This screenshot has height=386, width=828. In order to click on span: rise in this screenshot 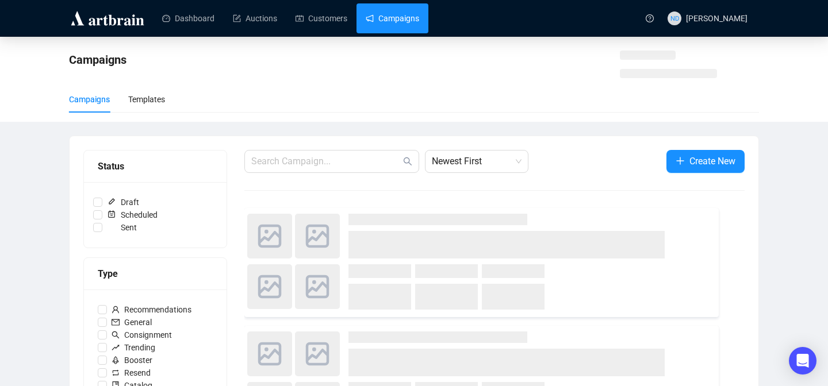, I will do `click(116, 348)`.